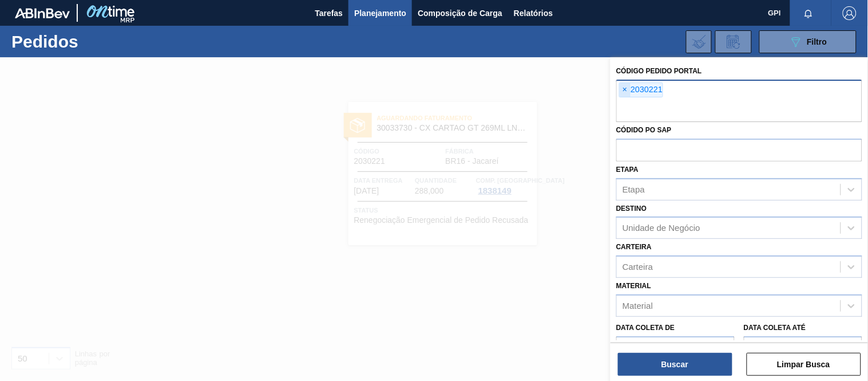 This screenshot has width=868, height=381. Describe the element at coordinates (633, 286) in the screenshot. I see `label: Material` at that location.